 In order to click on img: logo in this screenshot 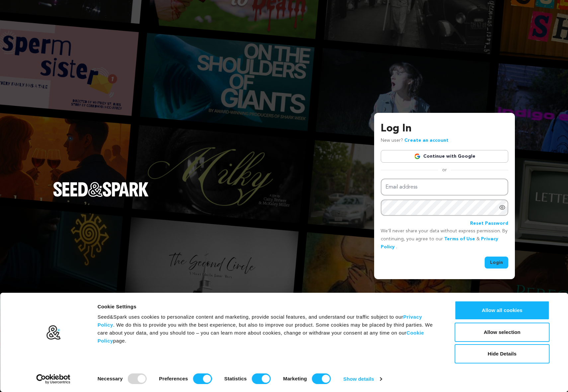, I will do `click(53, 333)`.